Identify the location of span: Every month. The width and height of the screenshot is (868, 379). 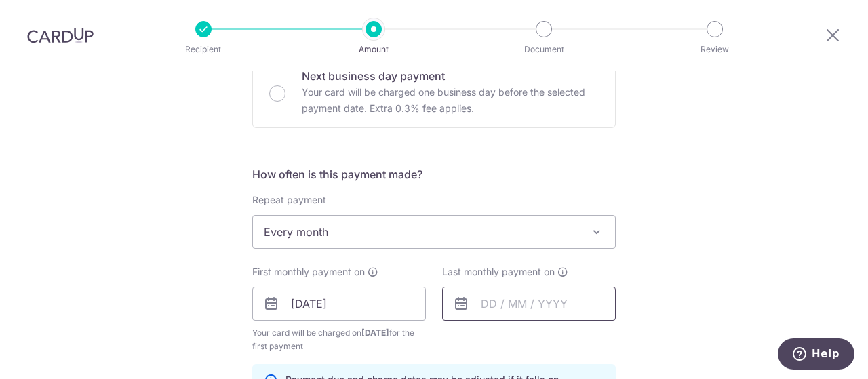
(434, 232).